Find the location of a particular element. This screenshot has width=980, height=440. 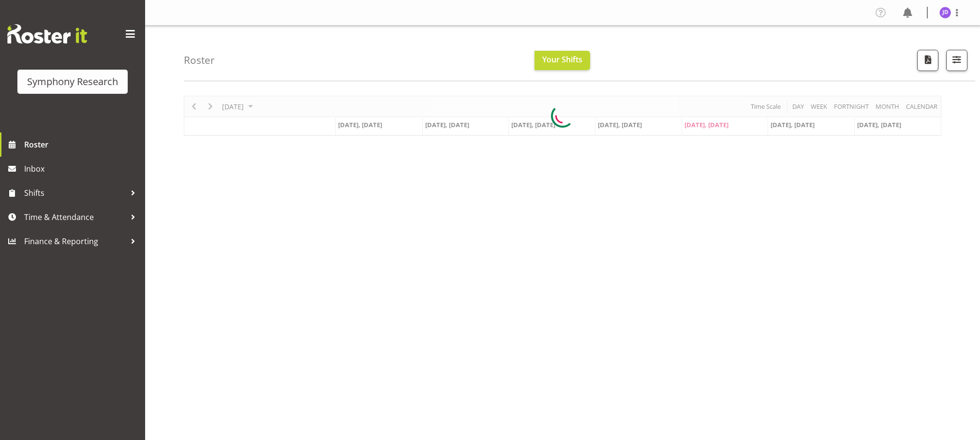

button: Filter Shifts is located at coordinates (957, 60).